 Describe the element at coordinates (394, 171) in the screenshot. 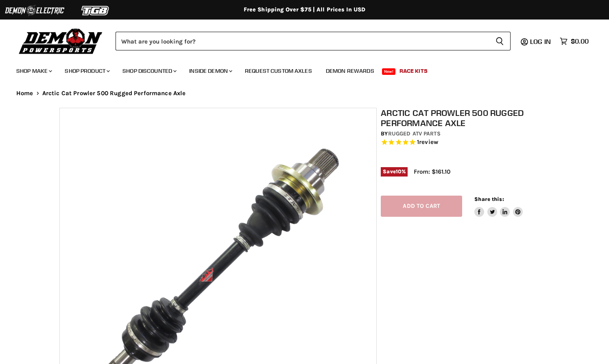

I see `span: Save %` at that location.